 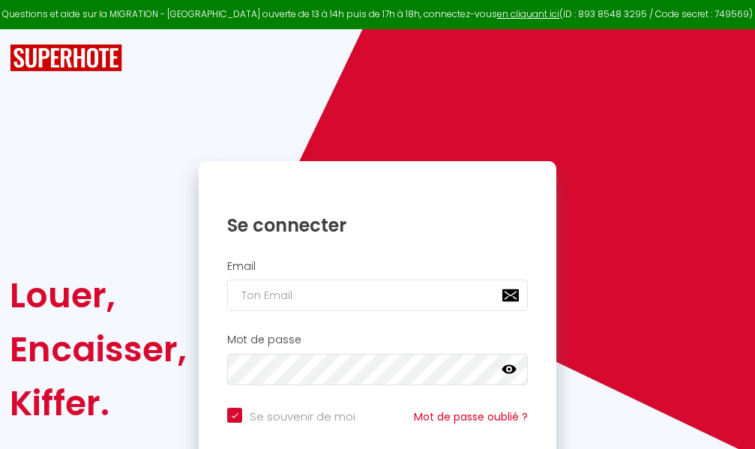 What do you see at coordinates (377, 225) in the screenshot?
I see `h1: Se connecter` at bounding box center [377, 225].